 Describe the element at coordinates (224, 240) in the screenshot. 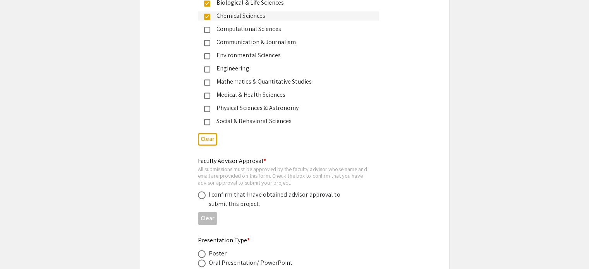

I see `mat-label: Presentation Type` at that location.